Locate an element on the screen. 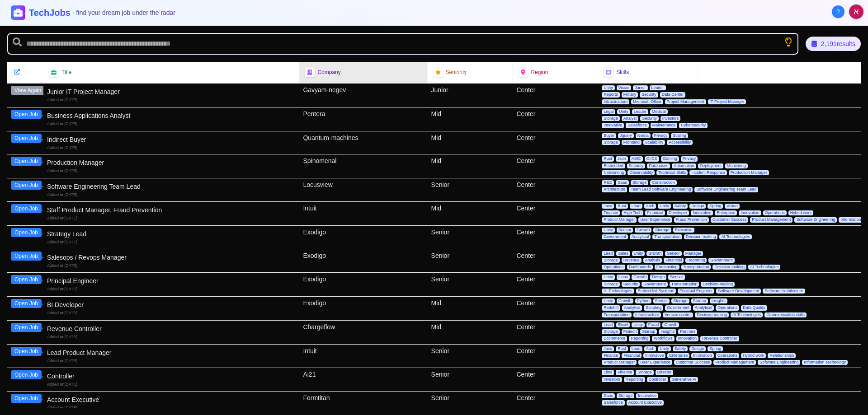 The width and height of the screenshot is (868, 415). span: Company is located at coordinates (329, 72).